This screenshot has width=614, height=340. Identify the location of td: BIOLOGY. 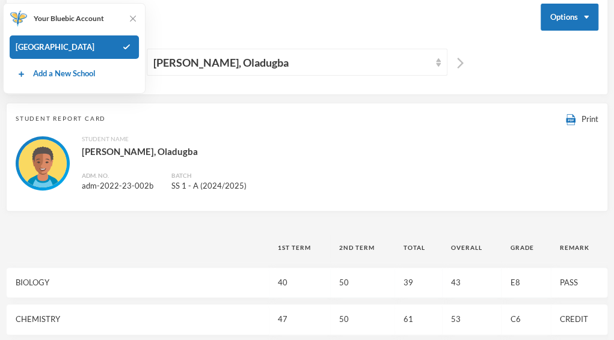
(137, 283).